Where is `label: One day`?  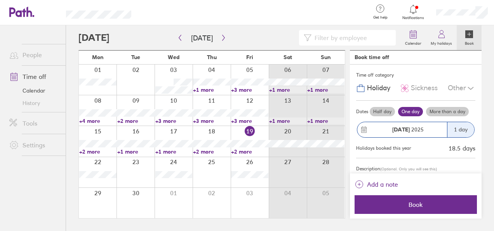 label: One day is located at coordinates (411, 112).